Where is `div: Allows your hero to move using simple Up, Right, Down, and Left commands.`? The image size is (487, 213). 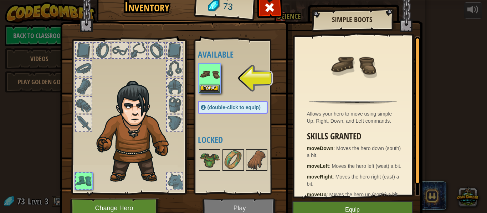 div: Allows your hero to move using simple Up, Right, Down, and Left commands. is located at coordinates (355, 118).